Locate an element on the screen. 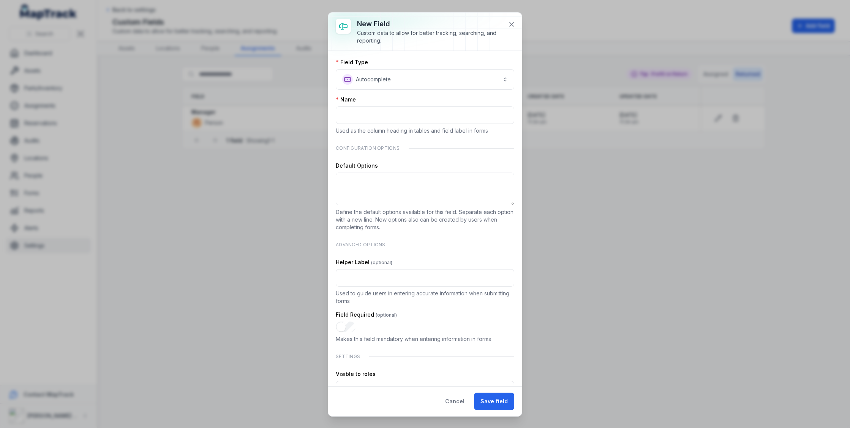  div: Advanced Options is located at coordinates (425, 245).